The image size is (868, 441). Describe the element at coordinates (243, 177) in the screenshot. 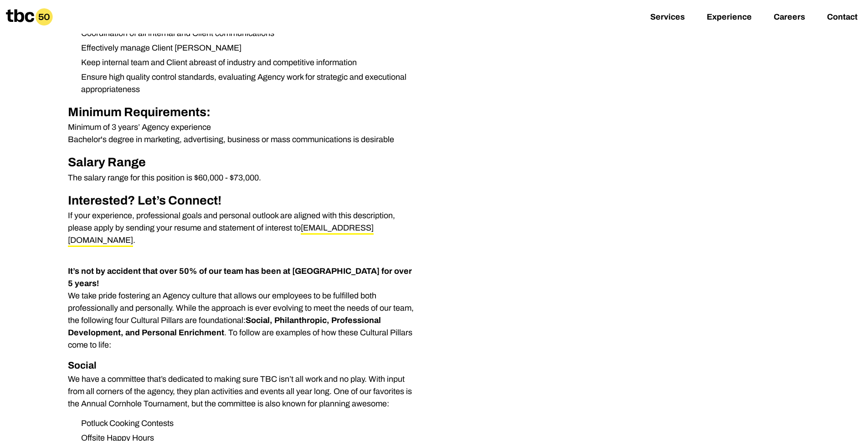

I see `p: The salary range for this position is $60,000 - $73,000.` at that location.